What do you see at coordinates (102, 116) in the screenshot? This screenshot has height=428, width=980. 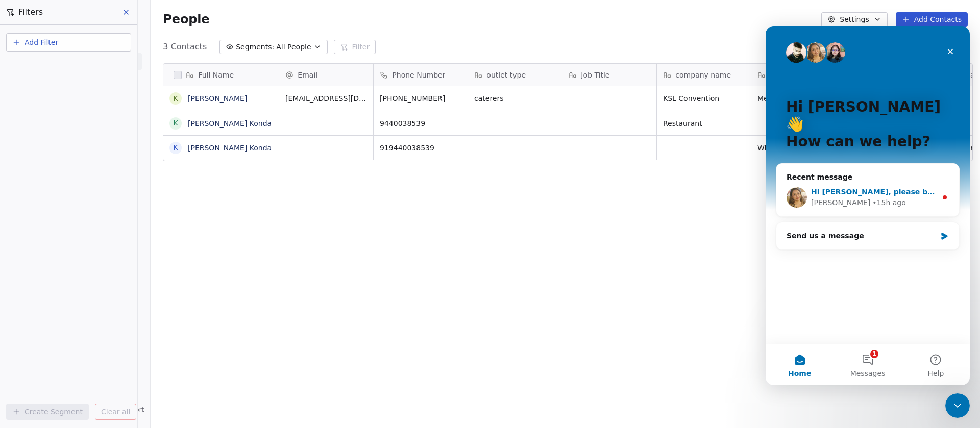 I see `p: How can we help?` at bounding box center [102, 116].